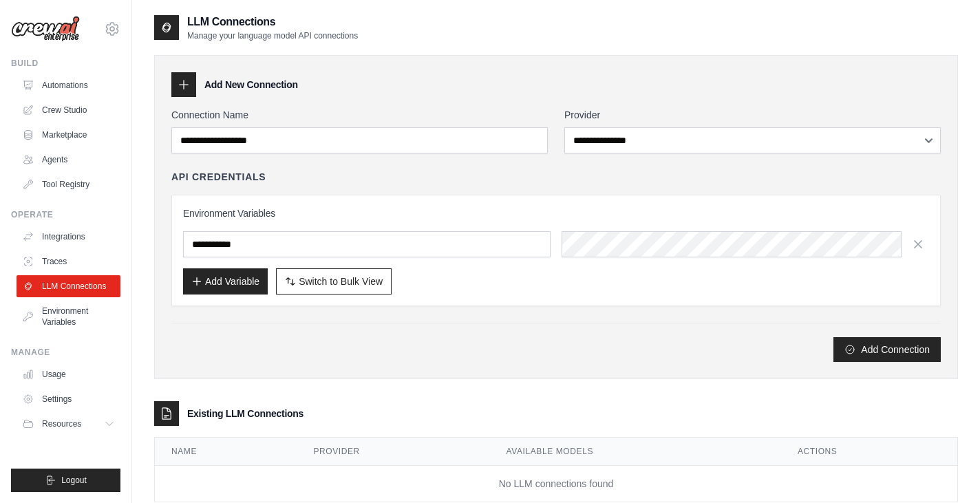 This screenshot has height=503, width=980. Describe the element at coordinates (68, 110) in the screenshot. I see `a: Crew Studio` at that location.